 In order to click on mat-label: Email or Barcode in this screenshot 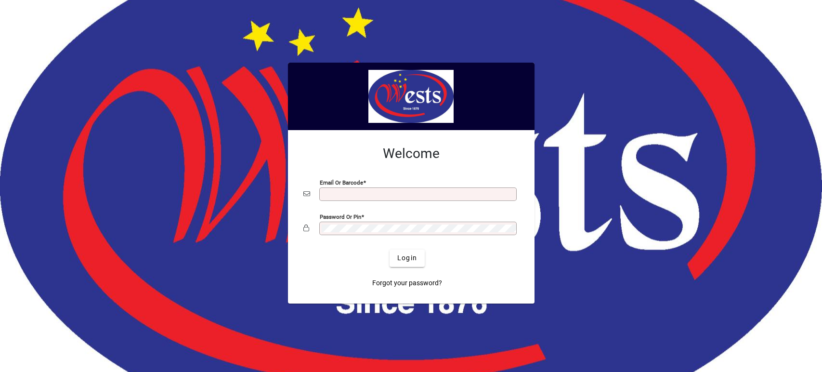, I will do `click(342, 182)`.